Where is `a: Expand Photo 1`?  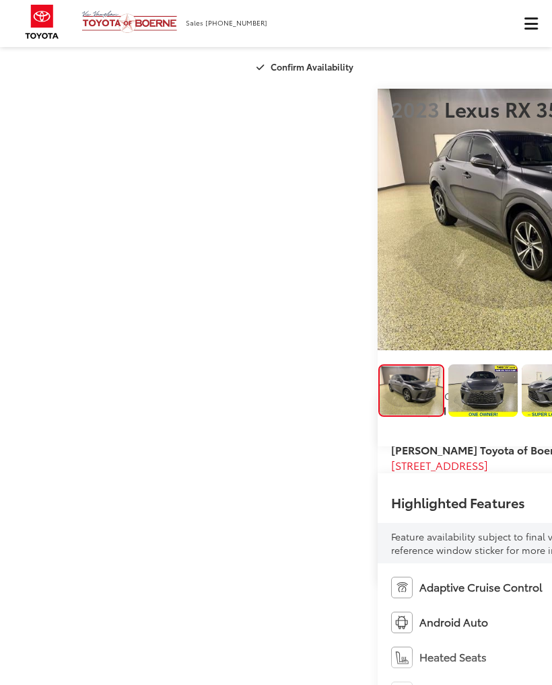 a: Expand Photo 1 is located at coordinates (482, 391).